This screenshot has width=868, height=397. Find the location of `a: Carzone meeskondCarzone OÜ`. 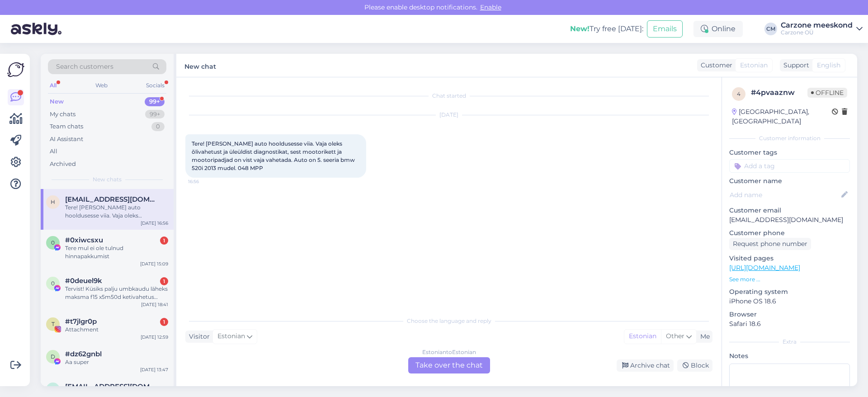

a: Carzone meeskondCarzone OÜ is located at coordinates (822, 29).